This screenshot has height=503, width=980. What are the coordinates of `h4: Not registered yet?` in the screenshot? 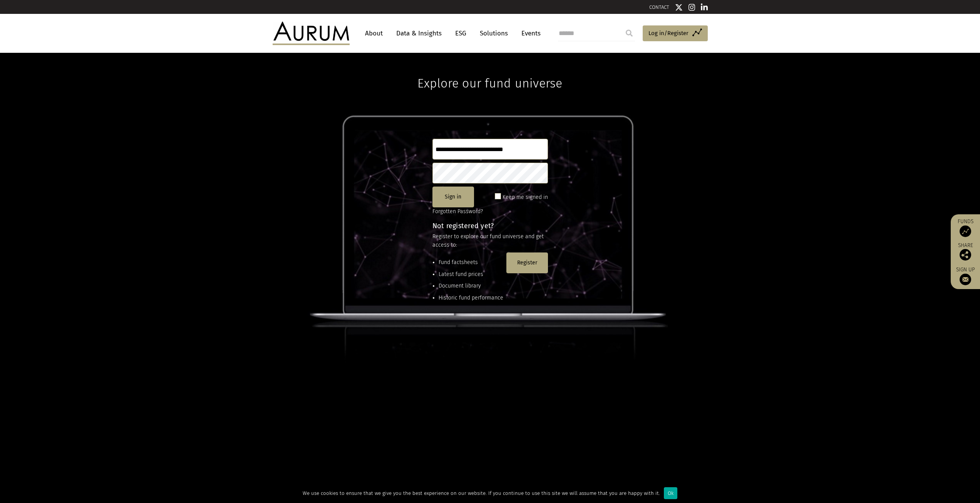 It's located at (490, 226).